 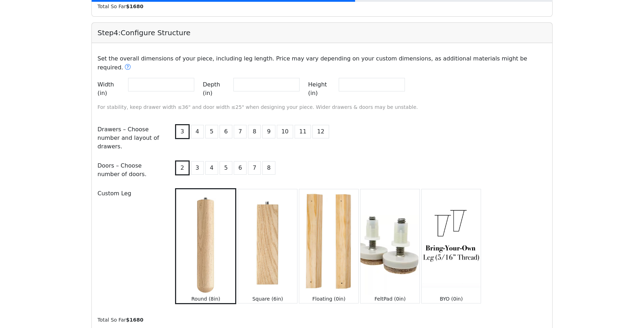 I want to click on small: Square (6in), so click(x=268, y=299).